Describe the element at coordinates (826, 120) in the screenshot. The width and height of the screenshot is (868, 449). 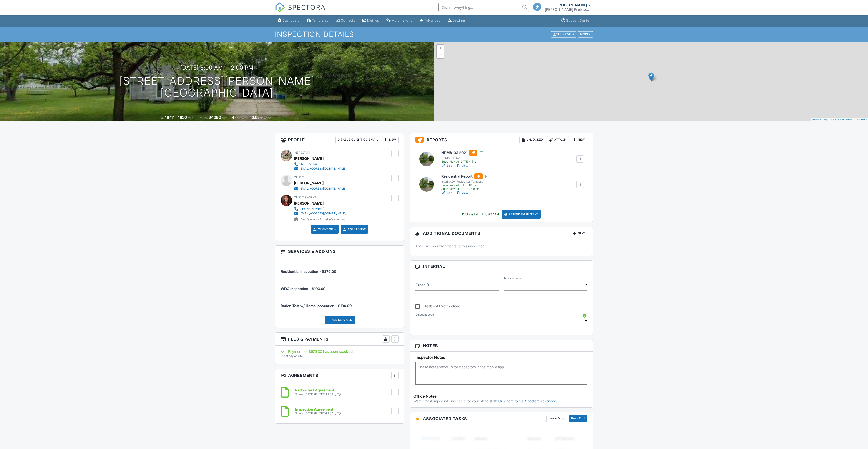
I see `a: © MapTiler` at that location.